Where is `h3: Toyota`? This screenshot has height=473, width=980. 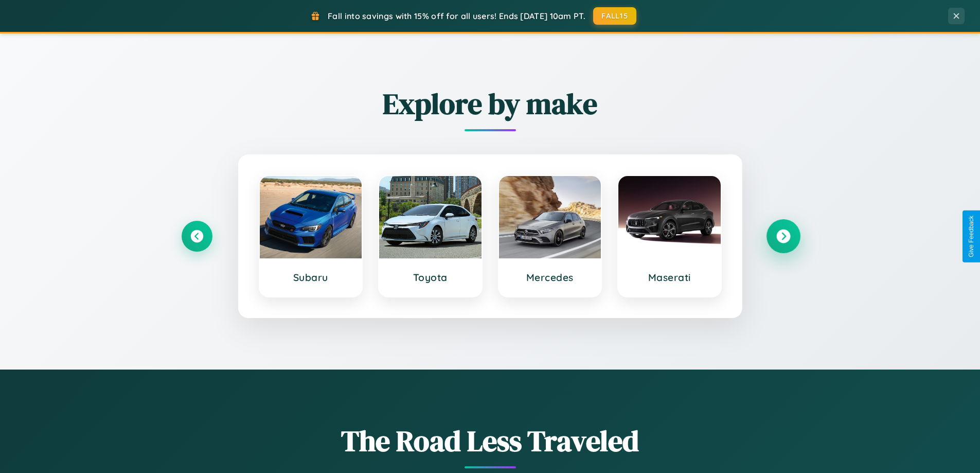 h3: Toyota is located at coordinates (430, 277).